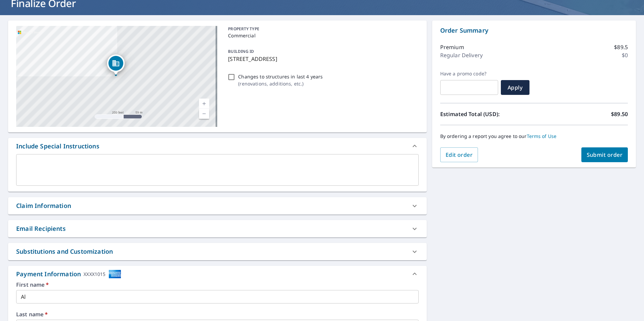  What do you see at coordinates (487, 114) in the screenshot?
I see `p: Estimated Total (USD):` at bounding box center [487, 114].